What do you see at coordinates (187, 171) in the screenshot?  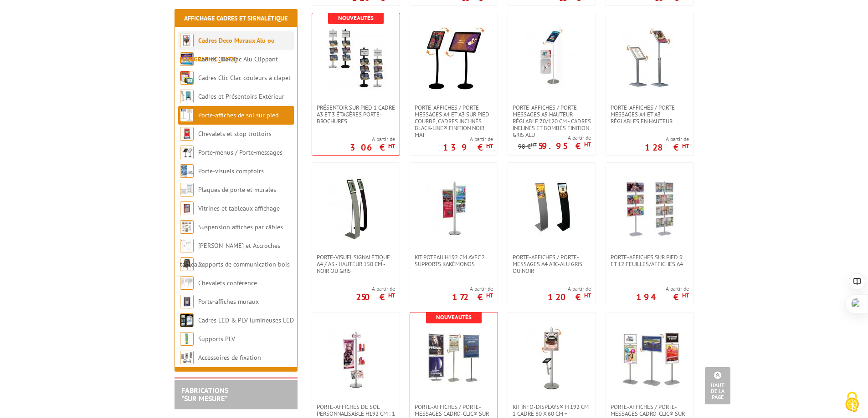 I see `img: Porte-visuels comptoirs` at bounding box center [187, 171].